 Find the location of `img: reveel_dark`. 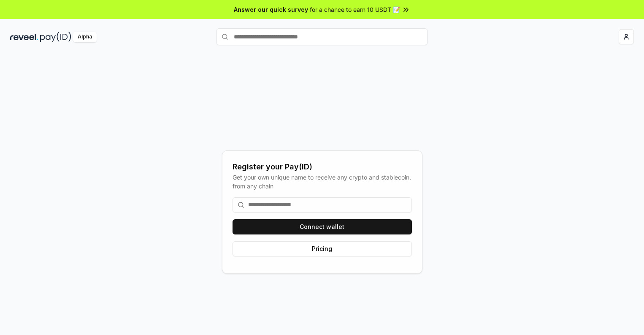

img: reveel_dark is located at coordinates (24, 37).